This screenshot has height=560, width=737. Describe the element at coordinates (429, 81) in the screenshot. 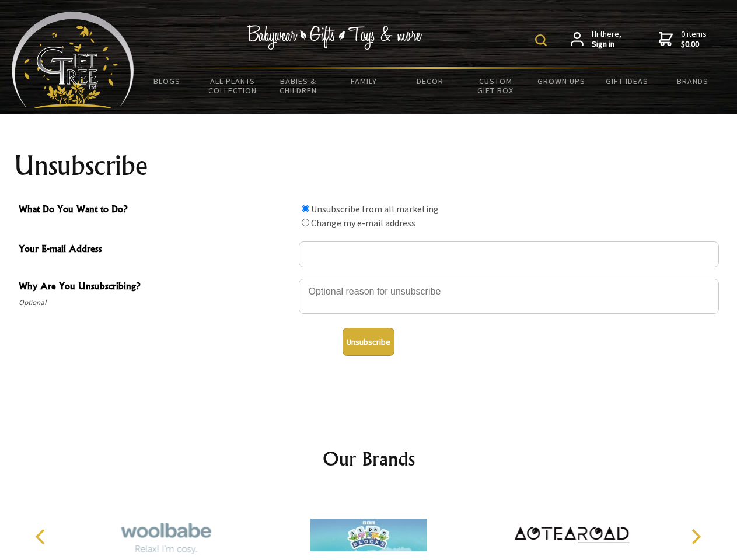

I see `a: Decor` at that location.